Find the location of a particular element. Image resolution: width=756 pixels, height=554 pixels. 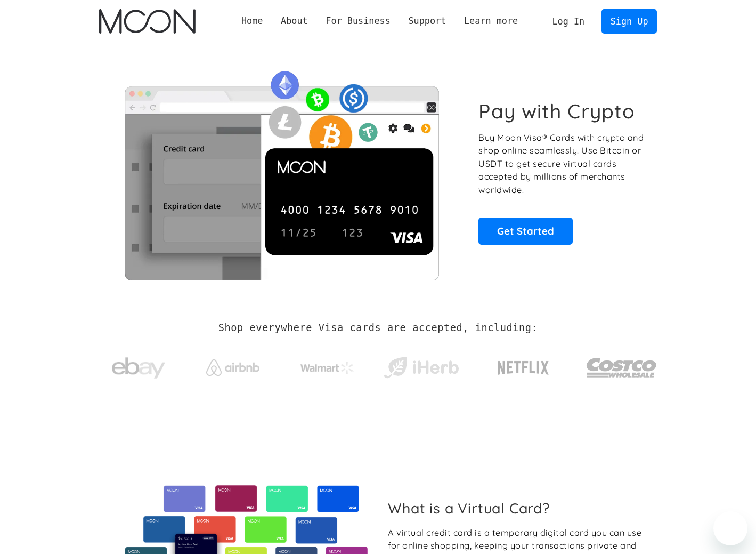

a: Walmart is located at coordinates (327, 365).